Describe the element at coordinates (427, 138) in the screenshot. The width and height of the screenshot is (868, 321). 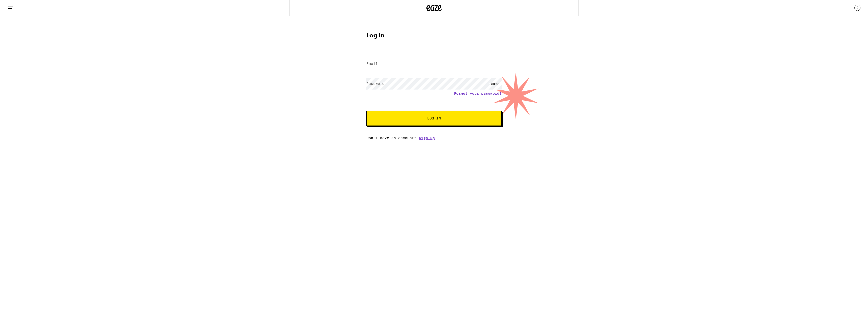
I see `a: Sign up` at that location.